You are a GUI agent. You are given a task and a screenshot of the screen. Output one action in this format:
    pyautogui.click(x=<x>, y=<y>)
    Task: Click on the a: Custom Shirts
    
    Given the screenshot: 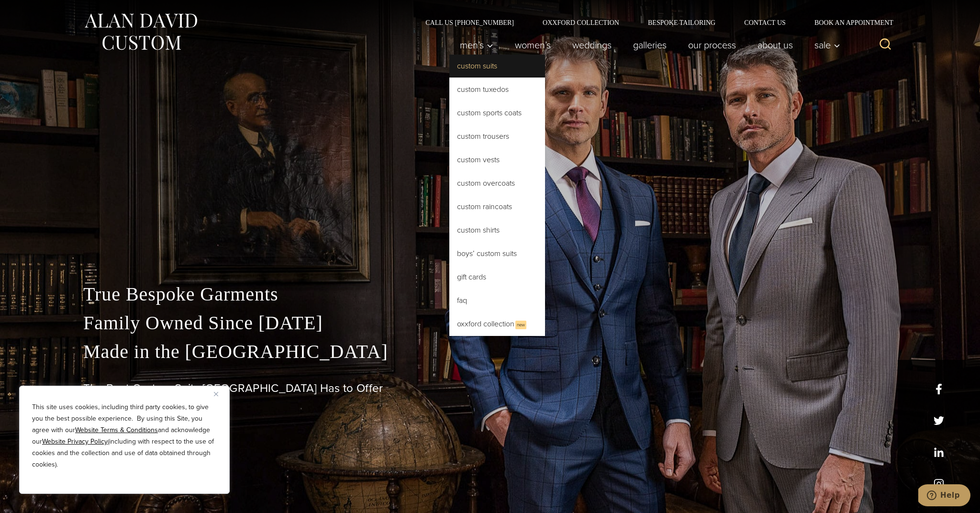 What is the action you would take?
    pyautogui.click(x=497, y=230)
    